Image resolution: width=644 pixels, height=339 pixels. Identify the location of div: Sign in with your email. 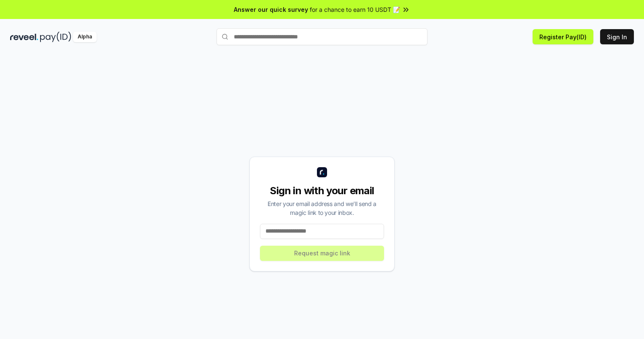
(322, 191).